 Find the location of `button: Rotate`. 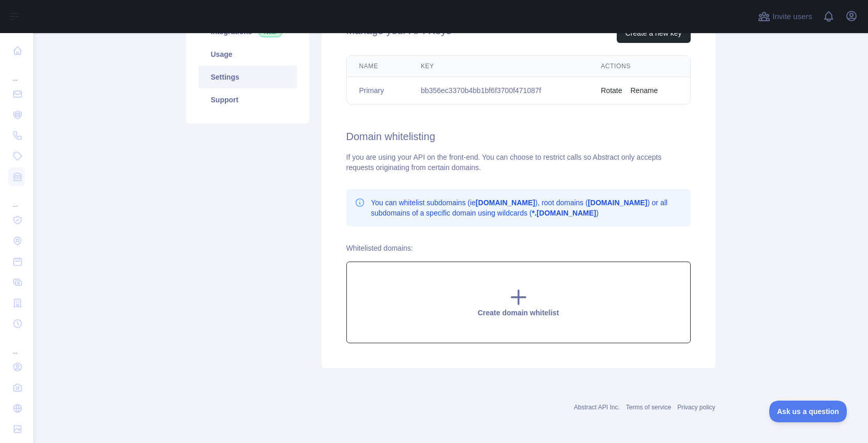

button: Rotate is located at coordinates (611, 90).